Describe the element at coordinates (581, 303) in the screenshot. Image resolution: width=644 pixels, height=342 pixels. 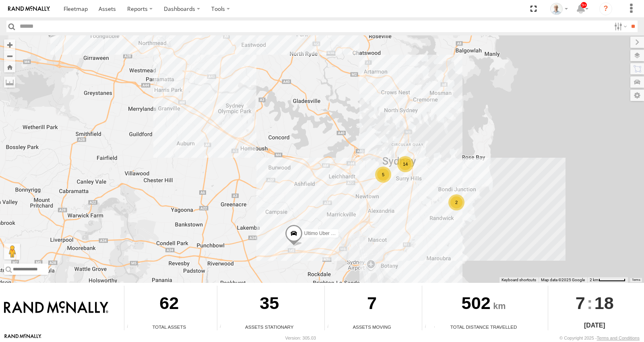
I see `span: 7` at that location.